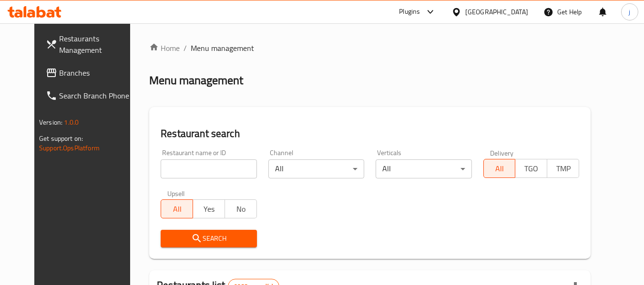 The width and height of the screenshot is (644, 285). Describe the element at coordinates (69, 148) in the screenshot. I see `a: Support.OpsPlatform` at that location.